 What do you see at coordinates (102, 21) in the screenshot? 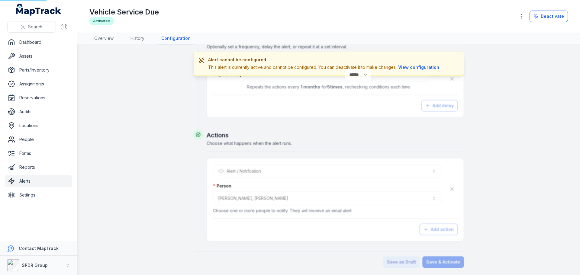
I see `div: Activated` at bounding box center [102, 21].